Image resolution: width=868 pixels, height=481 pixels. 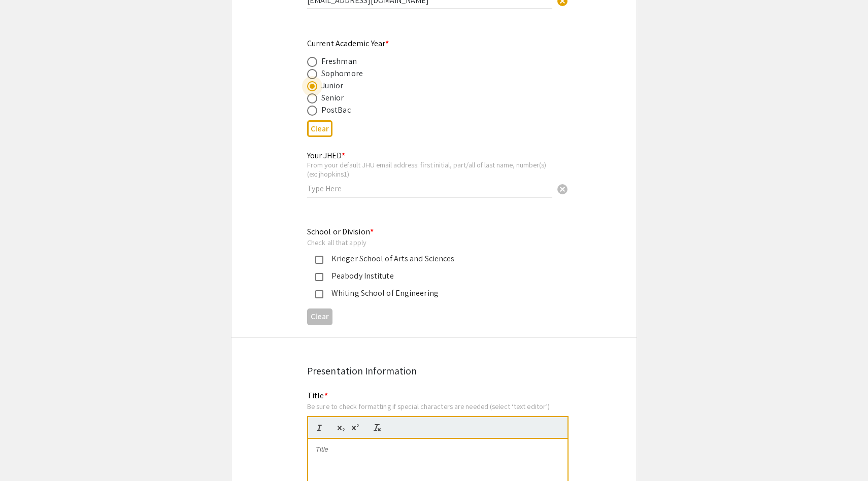 I want to click on input: Type Here, so click(x=430, y=188).